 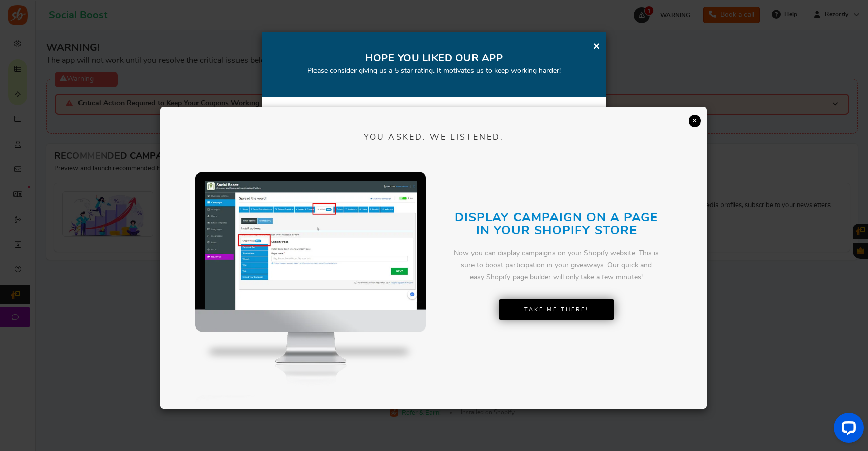 I want to click on img: screenshot, so click(x=311, y=245).